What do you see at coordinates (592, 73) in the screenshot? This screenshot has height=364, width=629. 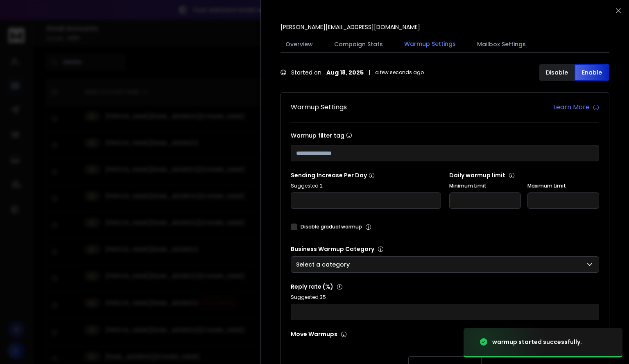 I see `button: Enable` at bounding box center [592, 73].